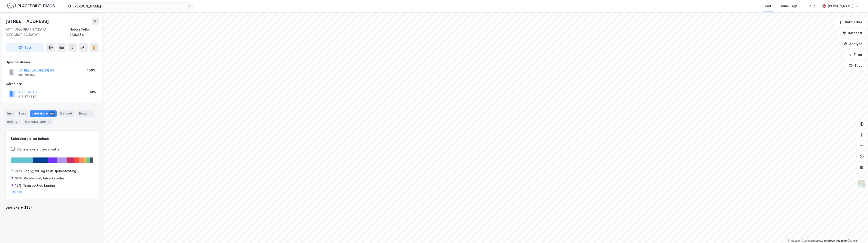  Describe the element at coordinates (50, 171) in the screenshot. I see `div: Faglig, vit. og tekn. tjenesteyting` at that location.